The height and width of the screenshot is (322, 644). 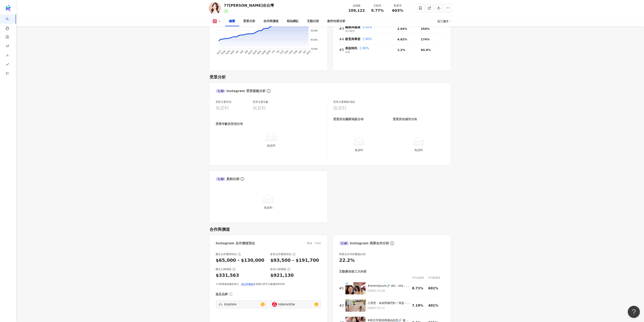 I want to click on div: 幣值：TWD, so click(x=314, y=243).